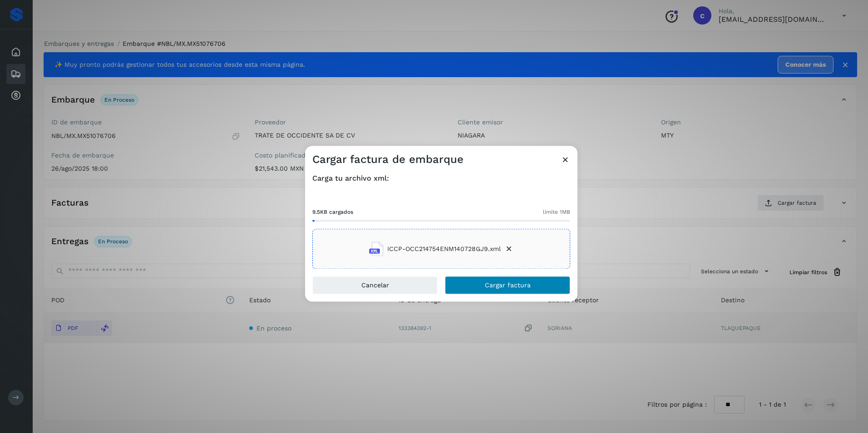 This screenshot has width=868, height=433. What do you see at coordinates (508, 286) in the screenshot?
I see `span: Cargar factura` at bounding box center [508, 286].